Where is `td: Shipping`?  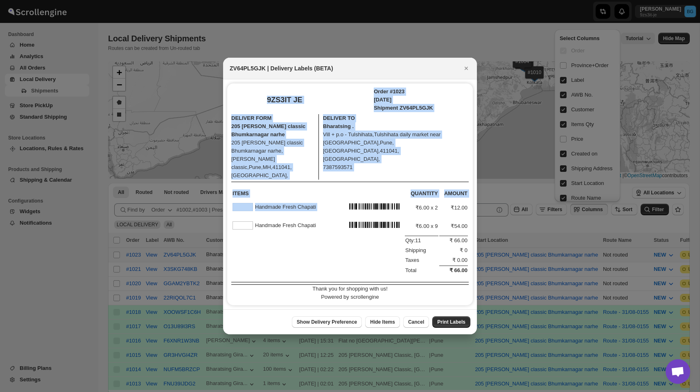 td: Shipping is located at coordinates (422, 250).